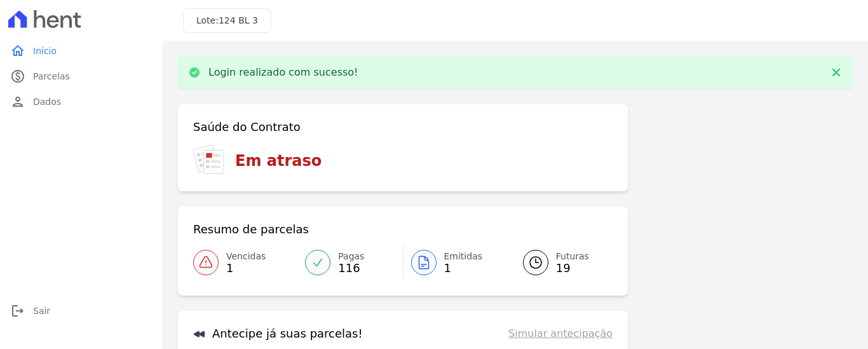  Describe the element at coordinates (245, 262) in the screenshot. I see `a: Vencidas 1` at that location.